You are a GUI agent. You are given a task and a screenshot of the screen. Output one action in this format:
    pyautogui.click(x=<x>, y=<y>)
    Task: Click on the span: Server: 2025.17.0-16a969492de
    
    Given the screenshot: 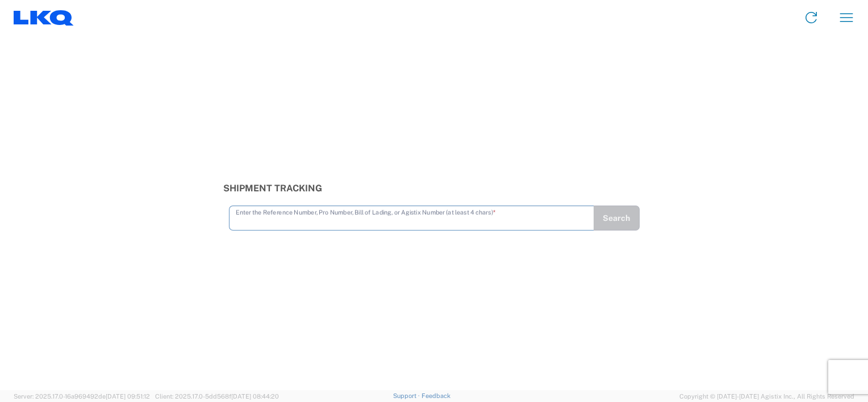 What is the action you would take?
    pyautogui.click(x=81, y=396)
    